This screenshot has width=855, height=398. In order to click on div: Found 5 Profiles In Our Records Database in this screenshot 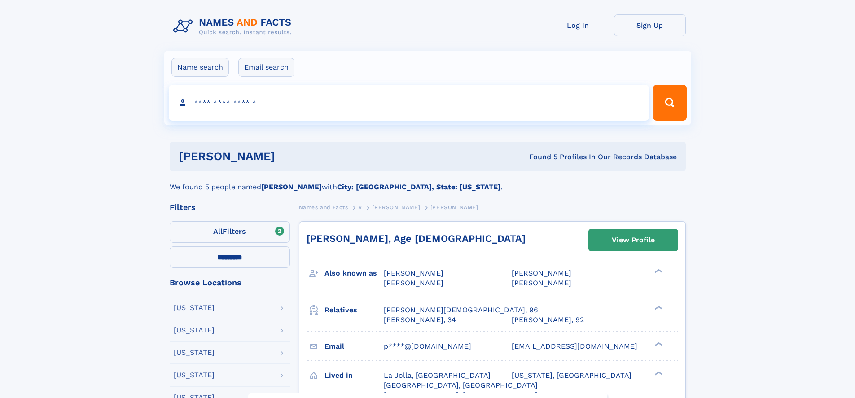, I will do `click(540, 157)`.